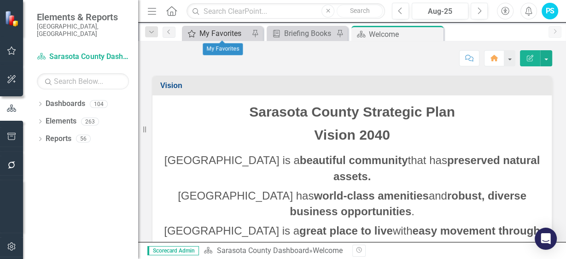  What do you see at coordinates (83, 139) in the screenshot?
I see `div: 56` at bounding box center [83, 139].